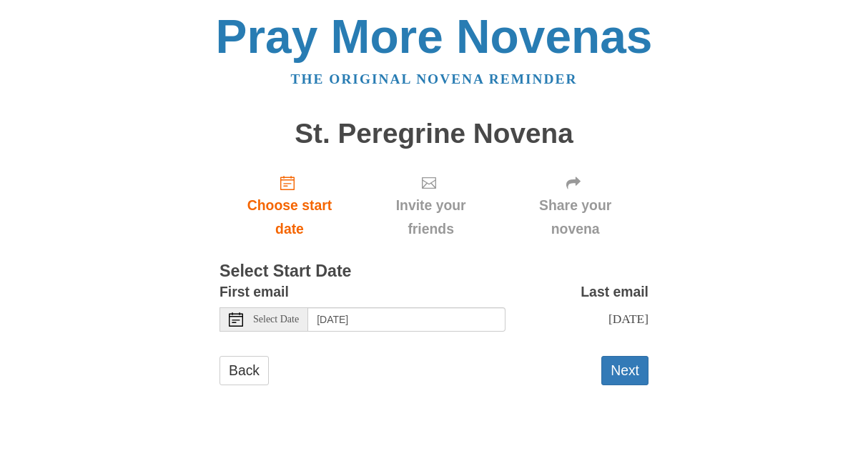 The image size is (868, 456). Describe the element at coordinates (574, 218) in the screenshot. I see `span: Share your novena` at that location.